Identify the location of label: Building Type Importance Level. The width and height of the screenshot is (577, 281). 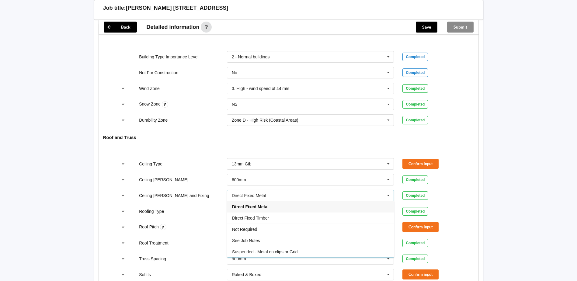
(169, 57).